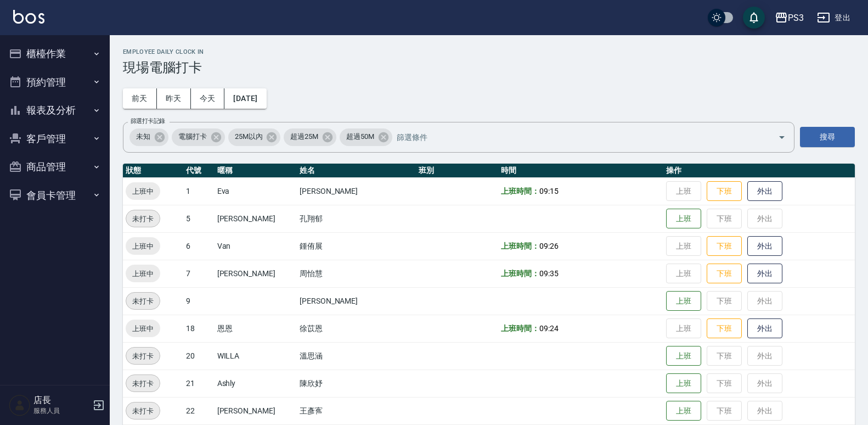 This screenshot has width=868, height=425. Describe the element at coordinates (833, 18) in the screenshot. I see `button: 登出` at that location.